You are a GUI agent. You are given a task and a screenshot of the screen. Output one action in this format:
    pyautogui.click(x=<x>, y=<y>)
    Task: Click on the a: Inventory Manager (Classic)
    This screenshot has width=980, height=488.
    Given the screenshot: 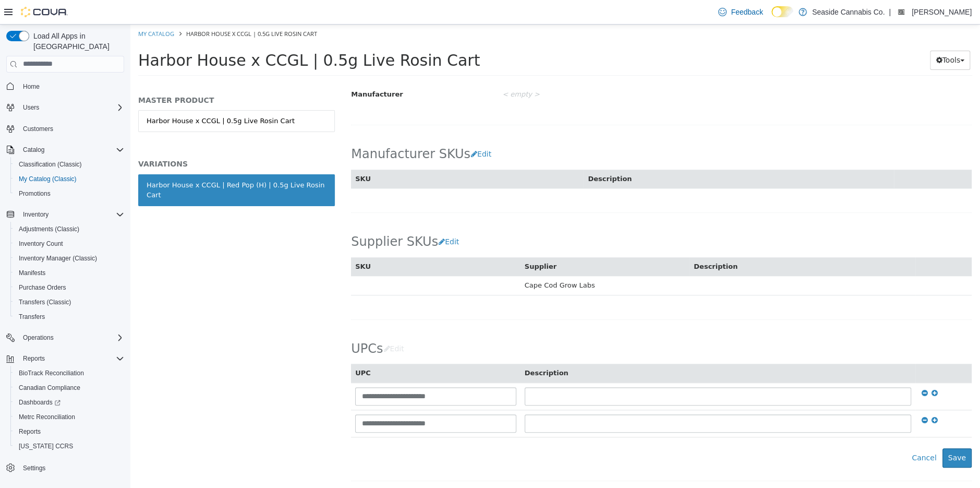 What is the action you would take?
    pyautogui.click(x=58, y=258)
    